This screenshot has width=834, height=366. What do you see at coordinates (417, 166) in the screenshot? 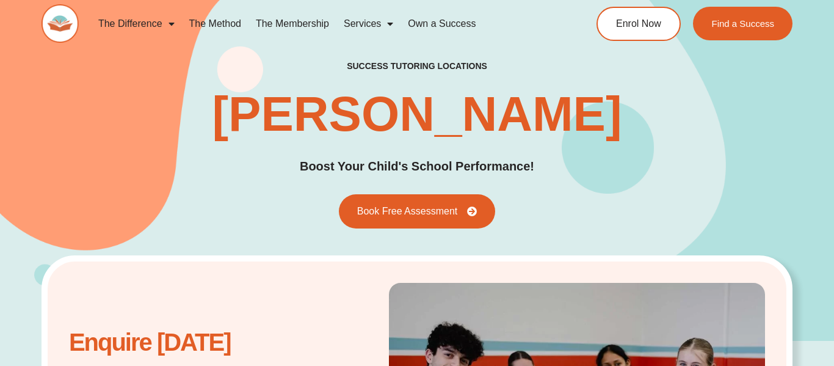
I see `h2: Boost Your Child's School Performance!` at bounding box center [417, 166].